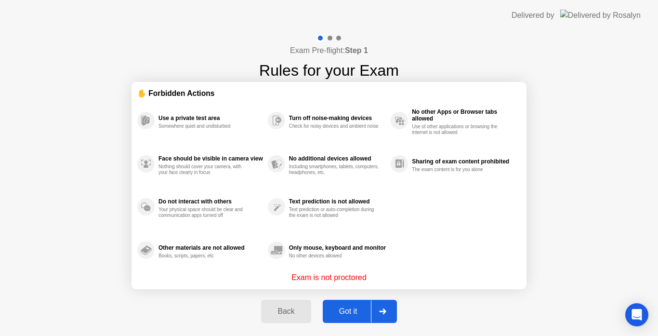 Image resolution: width=658 pixels, height=336 pixels. What do you see at coordinates (204, 126) in the screenshot?
I see `div: Somewhere quiet and undisturbed` at bounding box center [204, 126].